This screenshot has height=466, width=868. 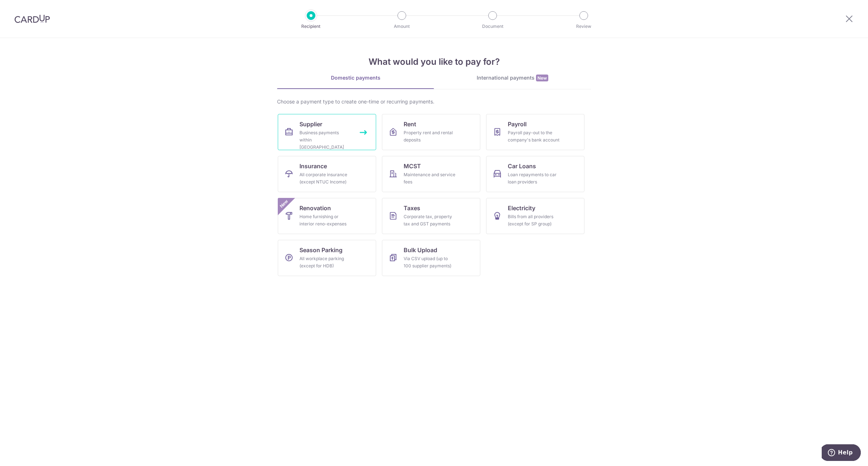 What do you see at coordinates (315, 208) in the screenshot?
I see `span: Renovation` at bounding box center [315, 208].